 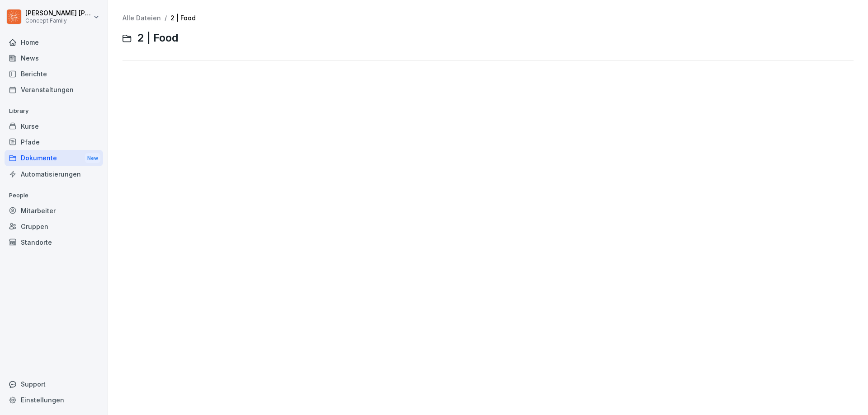 What do you see at coordinates (54, 111) in the screenshot?
I see `p: Library` at bounding box center [54, 111].